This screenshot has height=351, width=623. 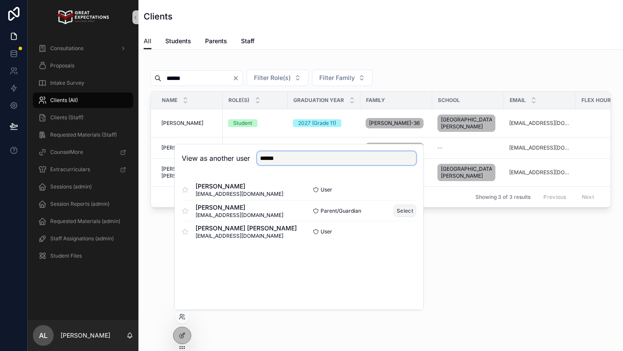 I want to click on span: Graduation Year, so click(x=318, y=100).